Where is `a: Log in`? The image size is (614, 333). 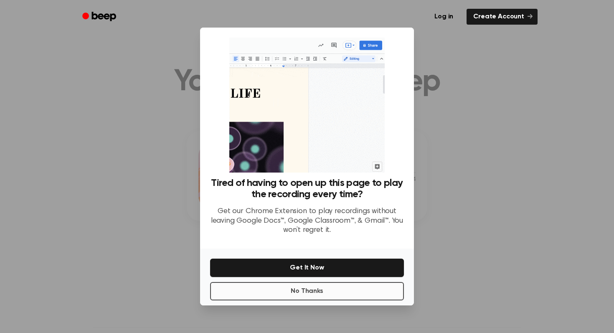
a: Log in is located at coordinates (444, 17).